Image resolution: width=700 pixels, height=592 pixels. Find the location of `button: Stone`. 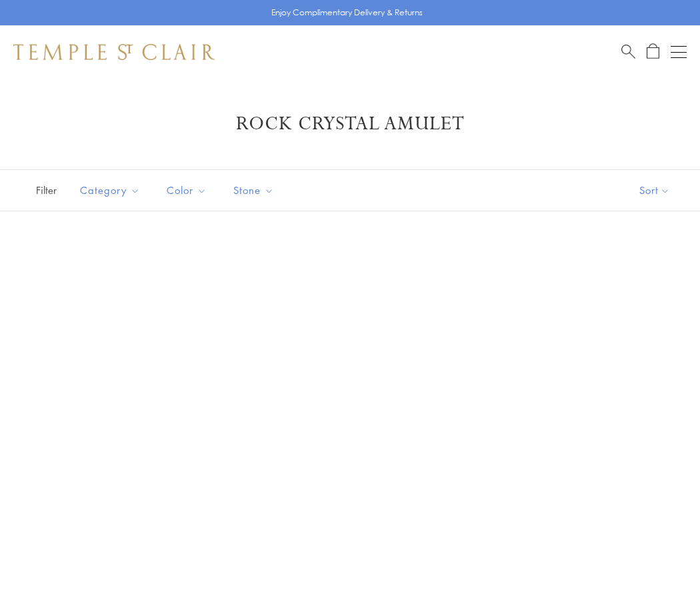

button: Stone is located at coordinates (254, 190).